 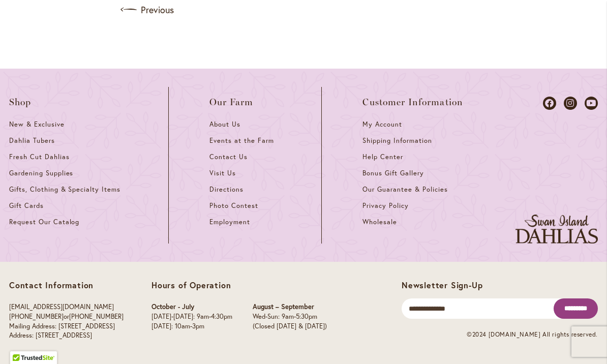 What do you see at coordinates (228, 157) in the screenshot?
I see `span: Contact Us` at bounding box center [228, 157].